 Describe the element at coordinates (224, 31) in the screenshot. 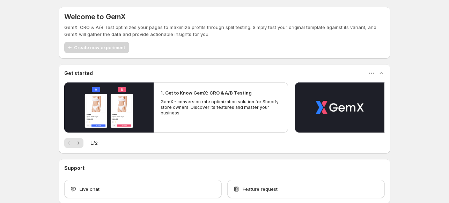

I see `p: GemX: CRO & A/B Test optimizes your pages to maximize profits through split testing. Simply test ...` at that location.